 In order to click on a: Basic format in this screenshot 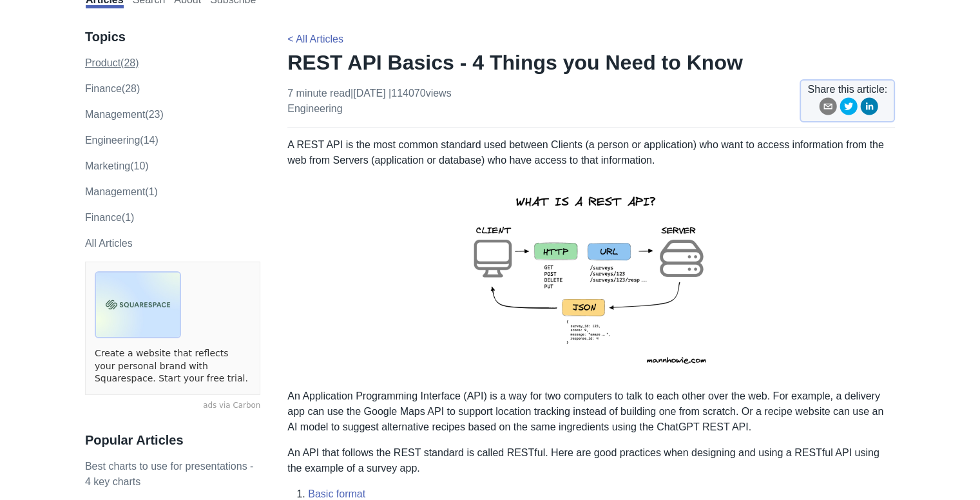, I will do `click(336, 494)`.